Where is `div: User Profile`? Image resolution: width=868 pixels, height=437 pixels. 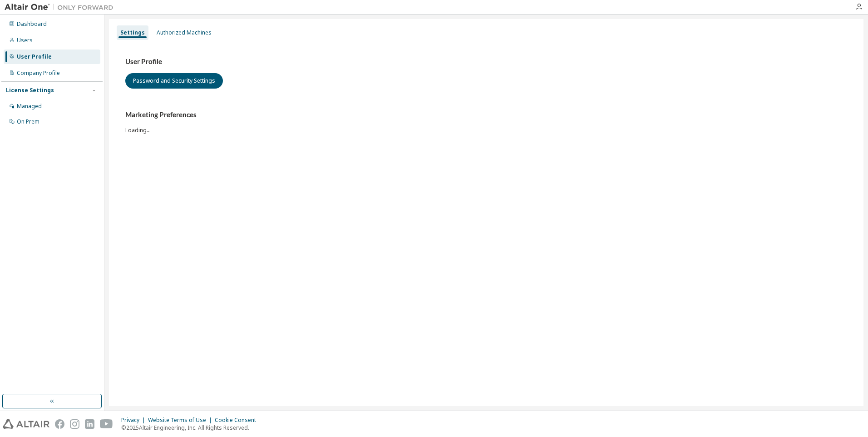
div: User Profile is located at coordinates (34, 57).